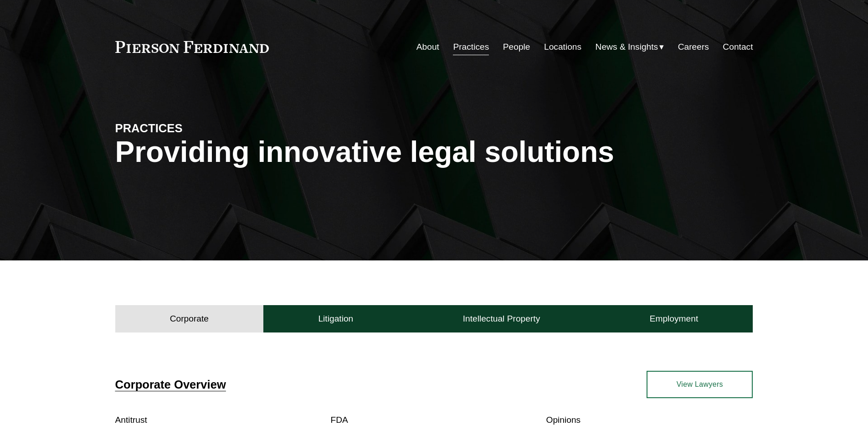 The height and width of the screenshot is (431, 868). I want to click on h4: Corporate, so click(189, 319).